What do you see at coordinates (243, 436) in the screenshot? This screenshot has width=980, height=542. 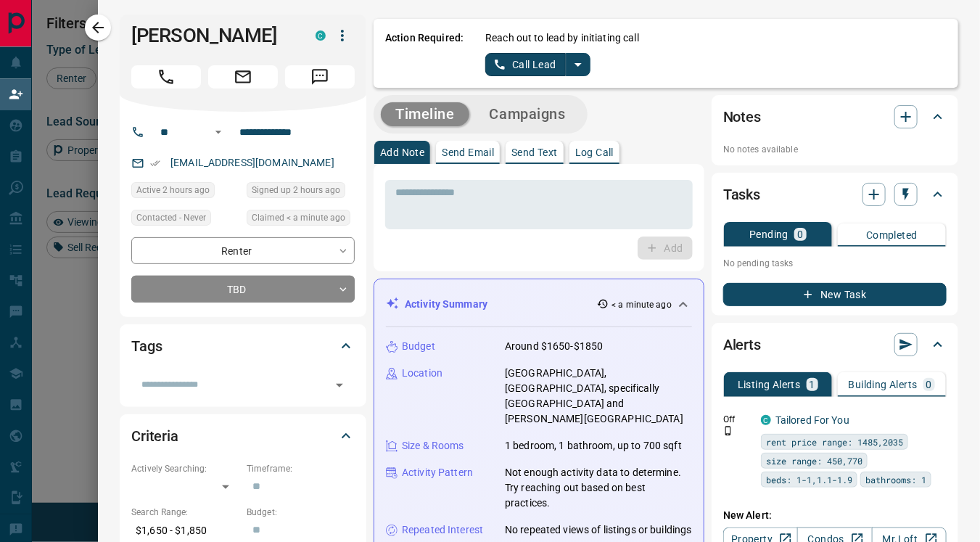 I see `div: Criteria` at bounding box center [243, 436].